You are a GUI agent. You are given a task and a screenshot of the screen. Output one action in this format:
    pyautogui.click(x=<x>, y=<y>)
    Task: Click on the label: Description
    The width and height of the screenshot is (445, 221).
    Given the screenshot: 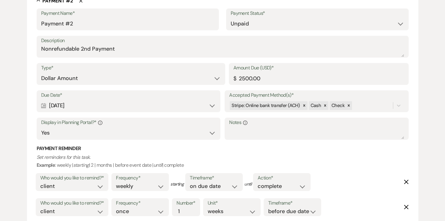 What is the action you would take?
    pyautogui.click(x=222, y=41)
    